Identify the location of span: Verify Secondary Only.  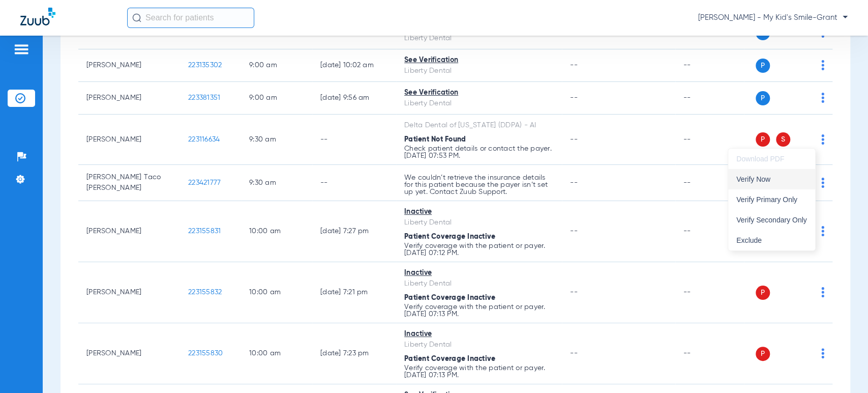
(771, 220).